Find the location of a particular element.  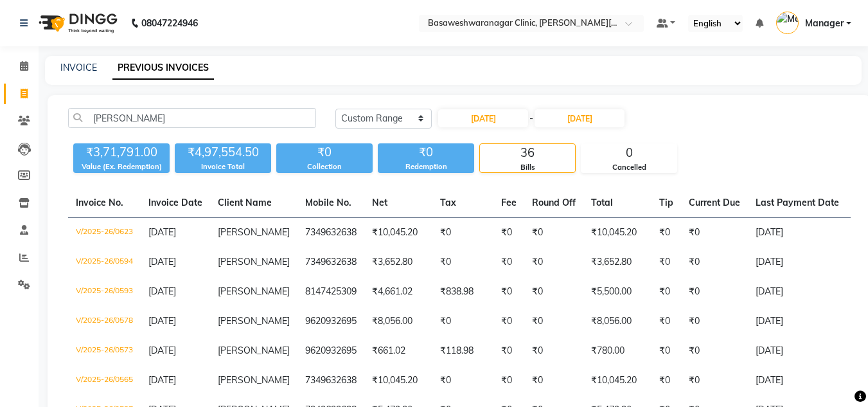

td: ₹118.98 is located at coordinates (463, 351).